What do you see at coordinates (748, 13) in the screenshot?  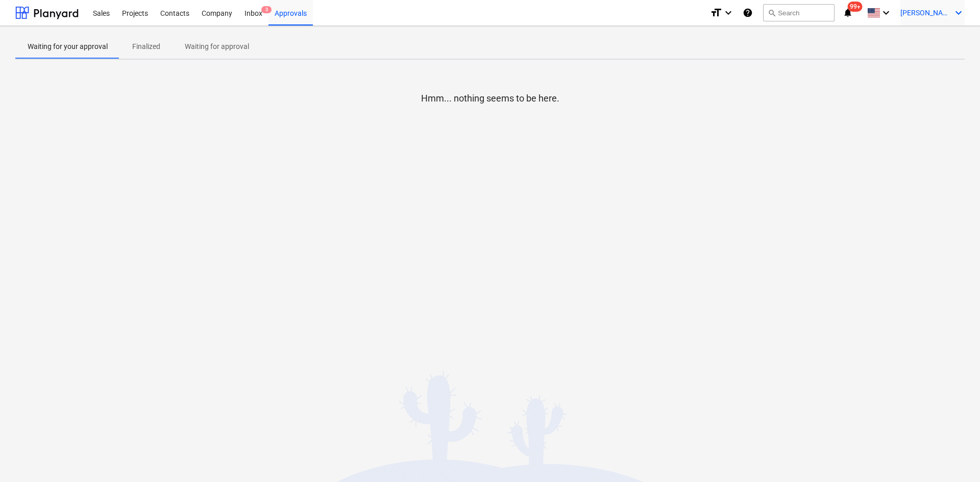 I see `i: Knowledge base` at bounding box center [748, 13].